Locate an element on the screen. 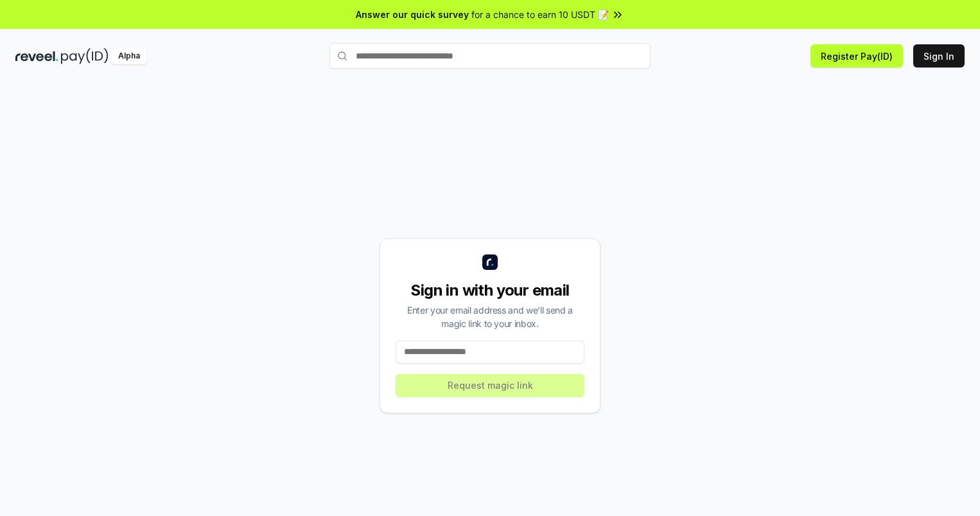 This screenshot has width=980, height=516. div: Enter your email address and we’ll send a magic link to your inbox. is located at coordinates (490, 317).